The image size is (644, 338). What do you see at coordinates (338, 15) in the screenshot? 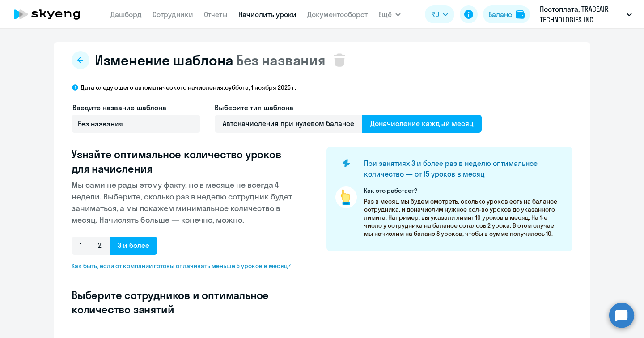
I see `a: Документооборот` at bounding box center [338, 15].